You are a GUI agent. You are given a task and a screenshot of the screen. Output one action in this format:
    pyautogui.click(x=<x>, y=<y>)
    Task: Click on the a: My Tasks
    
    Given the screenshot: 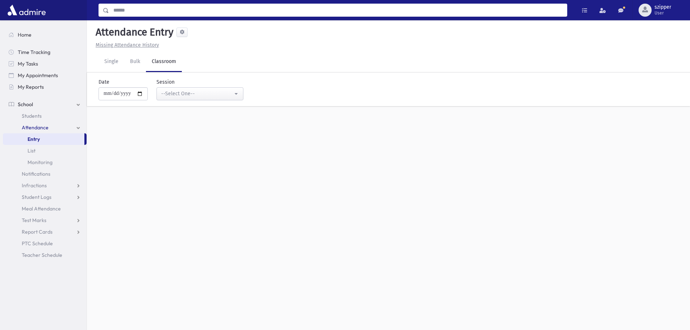 What is the action you would take?
    pyautogui.click(x=45, y=64)
    